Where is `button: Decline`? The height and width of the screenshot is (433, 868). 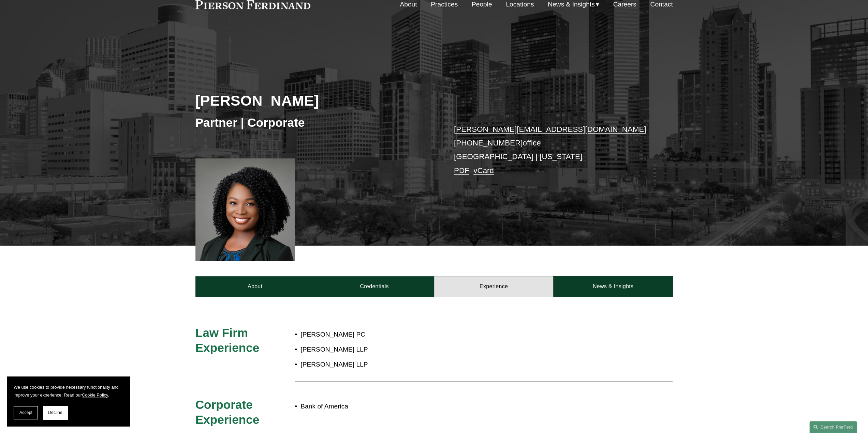 button: Decline is located at coordinates (55, 413).